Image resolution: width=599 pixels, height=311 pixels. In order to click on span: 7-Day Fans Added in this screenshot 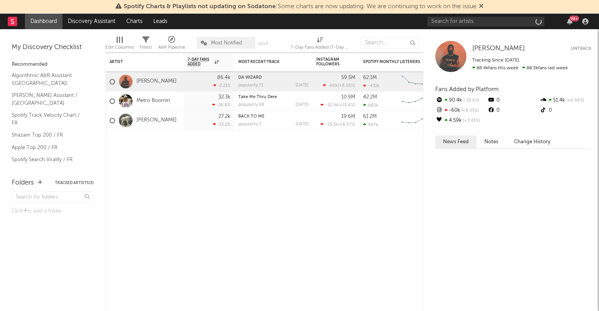, I will do `click(200, 62)`.